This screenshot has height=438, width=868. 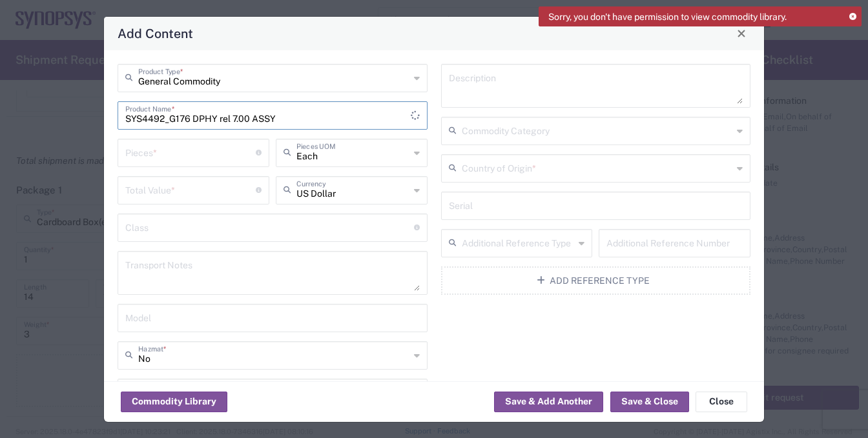 I want to click on button: Save & Close, so click(x=650, y=402).